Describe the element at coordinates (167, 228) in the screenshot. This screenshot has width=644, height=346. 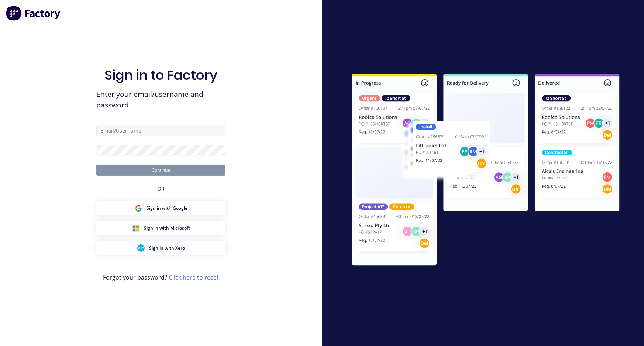
I see `span: Sign in with Microsoft` at that location.